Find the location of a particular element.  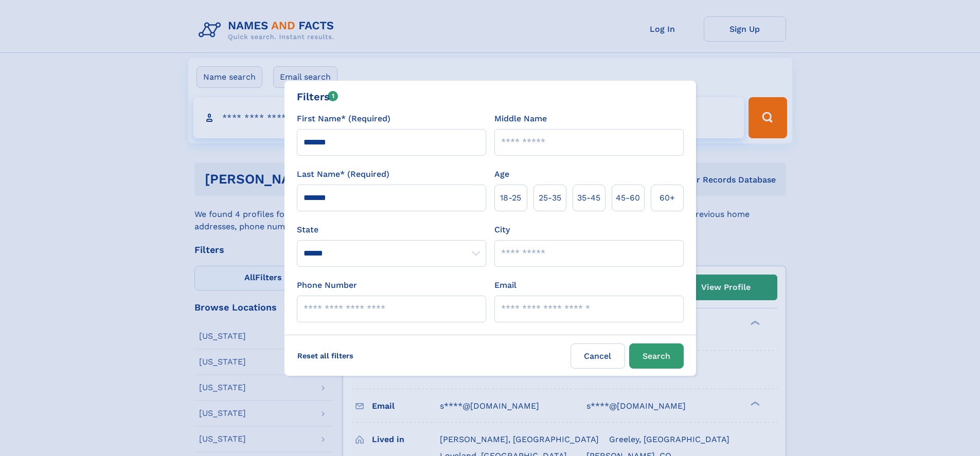

label: Email is located at coordinates (505, 285).